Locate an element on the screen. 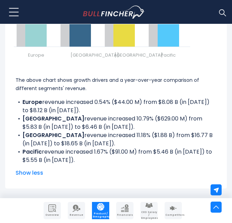 Image resolution: width=232 pixels, height=223 pixels. p: The above chart shows growth drivers and a year-over-year comparison of different segments' revenue. is located at coordinates (116, 84).